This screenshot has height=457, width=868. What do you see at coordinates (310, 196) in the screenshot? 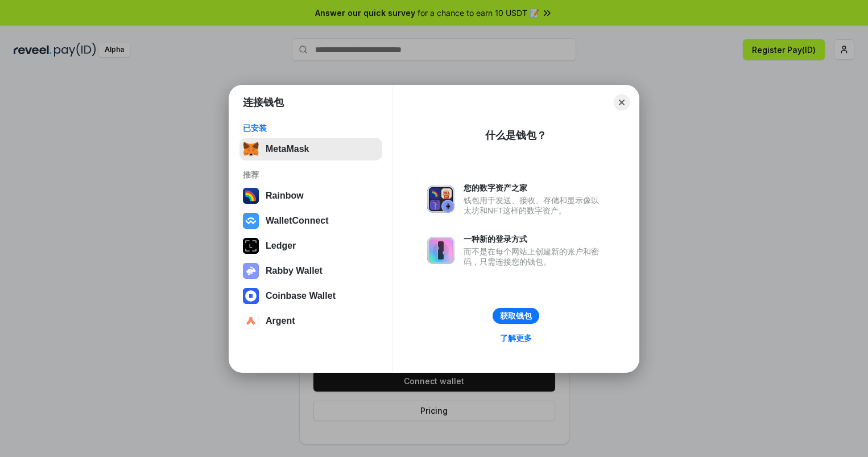
I see `button: Rainbow` at bounding box center [310, 196].